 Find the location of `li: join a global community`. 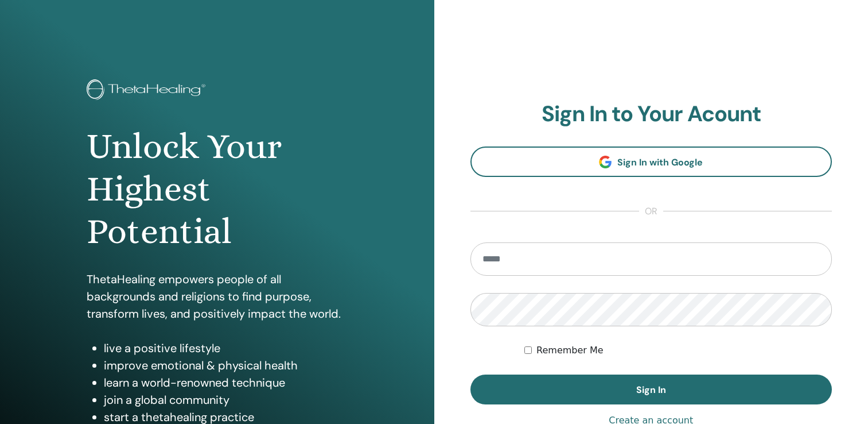

li: join a global community is located at coordinates (226, 400).